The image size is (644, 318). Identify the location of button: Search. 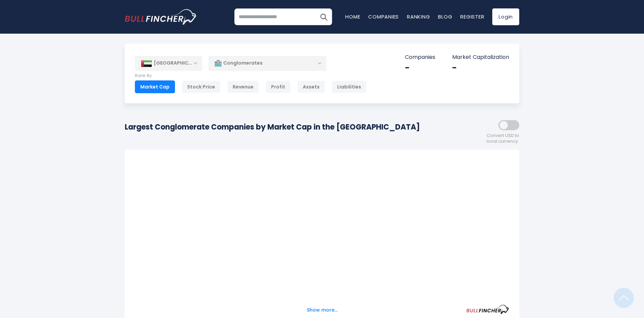
(324, 17).